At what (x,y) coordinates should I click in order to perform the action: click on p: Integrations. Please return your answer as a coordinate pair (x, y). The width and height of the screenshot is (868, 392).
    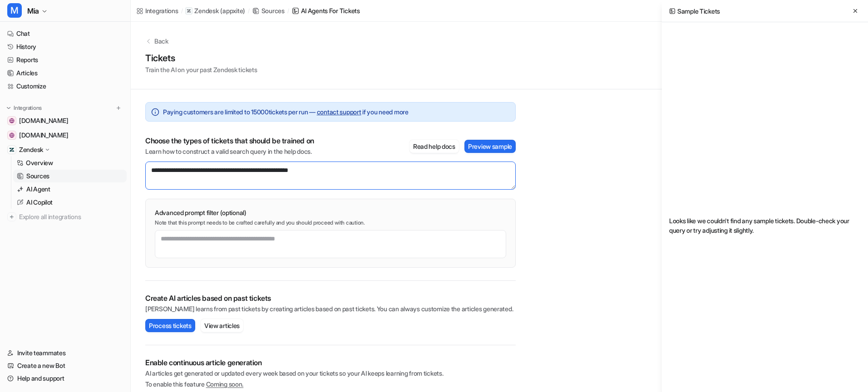
    Looking at the image, I should click on (27, 108).